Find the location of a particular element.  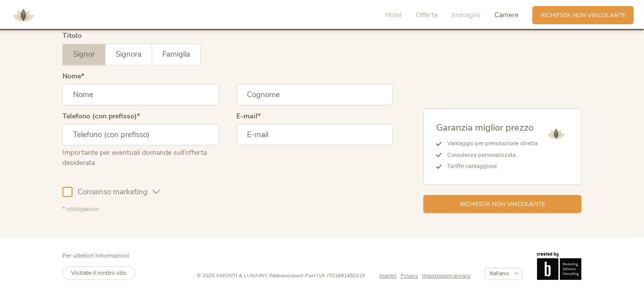

span: Offerte is located at coordinates (426, 15).